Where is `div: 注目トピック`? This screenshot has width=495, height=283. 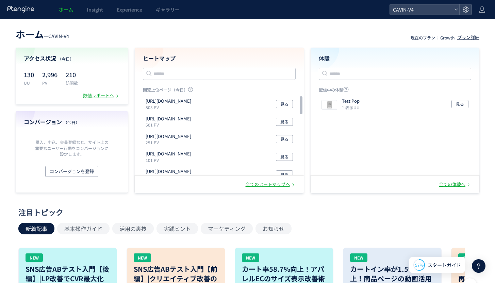 div: 注目トピック is located at coordinates (246, 212).